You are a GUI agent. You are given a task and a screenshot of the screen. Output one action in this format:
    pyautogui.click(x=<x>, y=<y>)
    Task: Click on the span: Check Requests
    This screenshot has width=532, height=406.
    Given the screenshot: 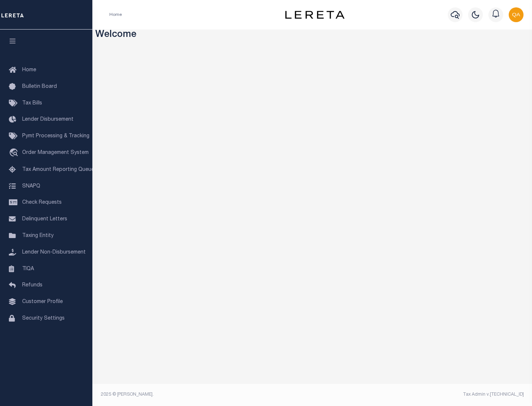 What is the action you would take?
    pyautogui.click(x=42, y=203)
    